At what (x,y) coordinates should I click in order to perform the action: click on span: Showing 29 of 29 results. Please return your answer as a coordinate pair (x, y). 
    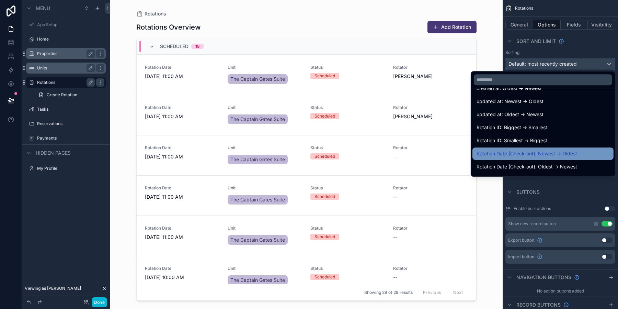
    Looking at the image, I should click on (388, 292).